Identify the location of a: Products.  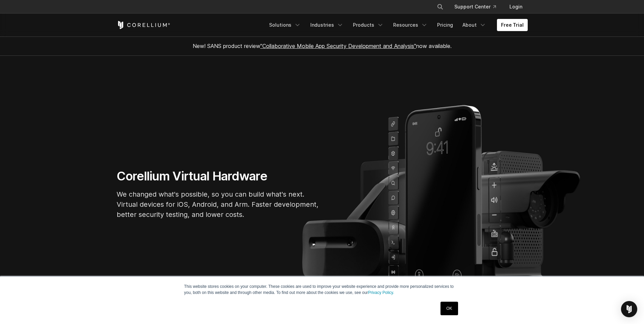
(368, 25).